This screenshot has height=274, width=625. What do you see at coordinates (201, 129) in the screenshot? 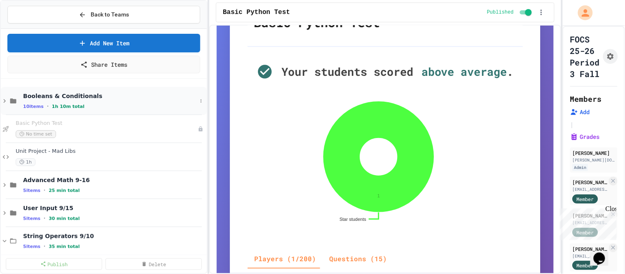
I see `div: Unpublished` at bounding box center [201, 129].